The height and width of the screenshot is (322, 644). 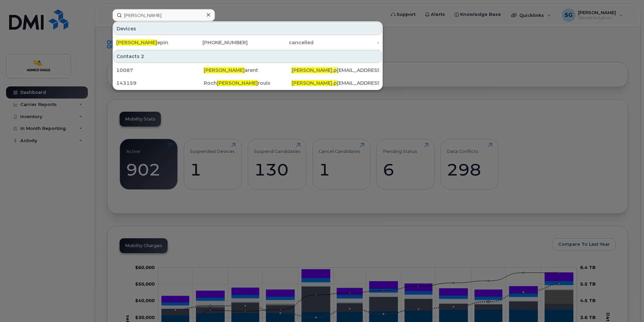 I want to click on div: epin, so click(x=149, y=43).